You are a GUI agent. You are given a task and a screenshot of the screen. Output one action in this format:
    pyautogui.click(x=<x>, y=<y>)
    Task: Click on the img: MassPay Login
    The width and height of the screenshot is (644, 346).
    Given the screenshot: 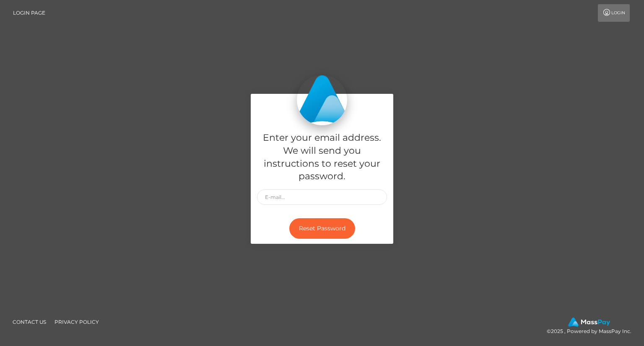 What is the action you would take?
    pyautogui.click(x=322, y=100)
    